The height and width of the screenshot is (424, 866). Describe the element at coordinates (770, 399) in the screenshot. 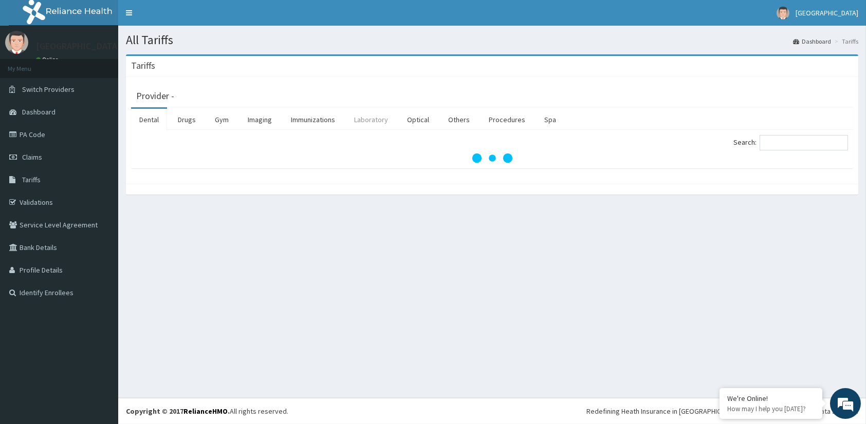

I see `div: We're Online!` at that location.